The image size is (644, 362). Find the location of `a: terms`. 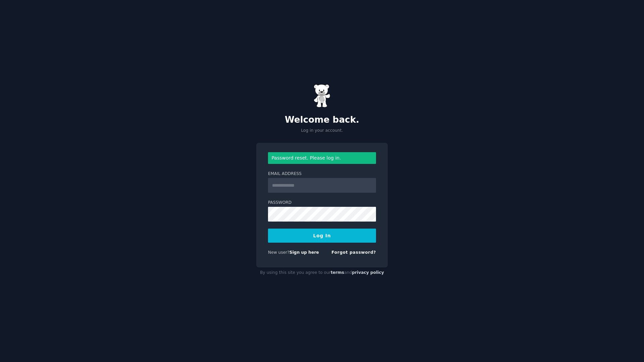

a: terms is located at coordinates (337, 272).